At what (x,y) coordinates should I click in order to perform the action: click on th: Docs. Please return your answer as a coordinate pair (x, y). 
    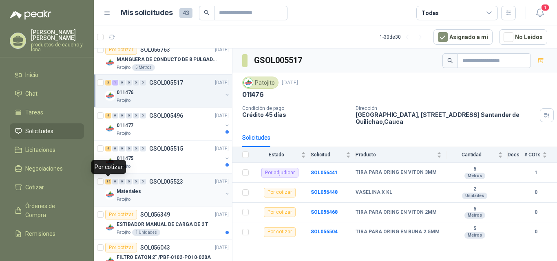
    Looking at the image, I should click on (516, 155).